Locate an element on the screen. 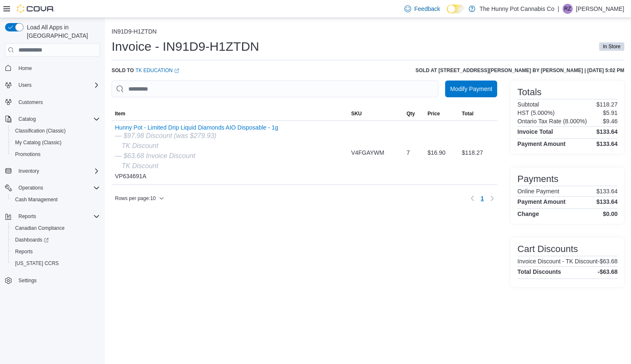  button: Operations is located at coordinates (30, 188).